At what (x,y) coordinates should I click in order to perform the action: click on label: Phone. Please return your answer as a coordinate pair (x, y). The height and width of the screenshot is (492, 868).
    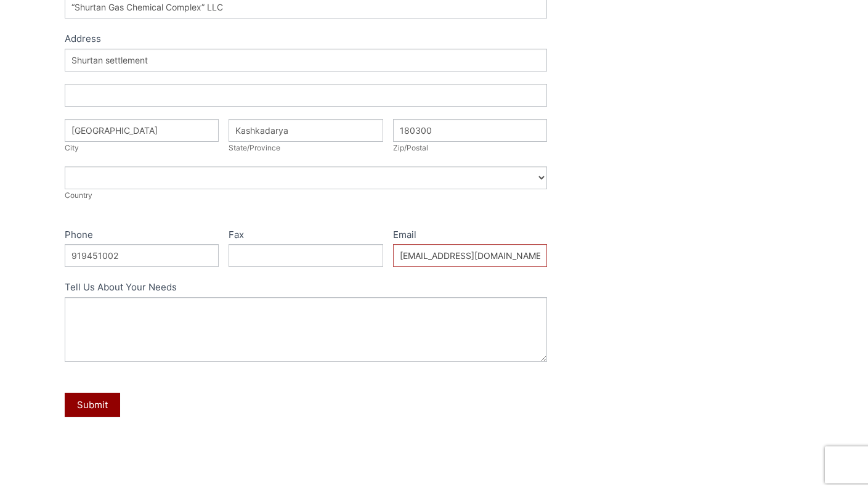
    Looking at the image, I should click on (142, 236).